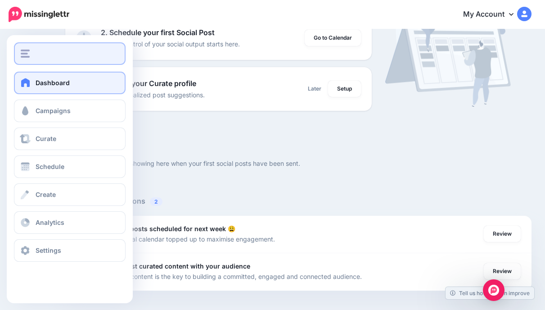 The width and height of the screenshot is (545, 310). Describe the element at coordinates (50, 222) in the screenshot. I see `span: Analytics` at that location.